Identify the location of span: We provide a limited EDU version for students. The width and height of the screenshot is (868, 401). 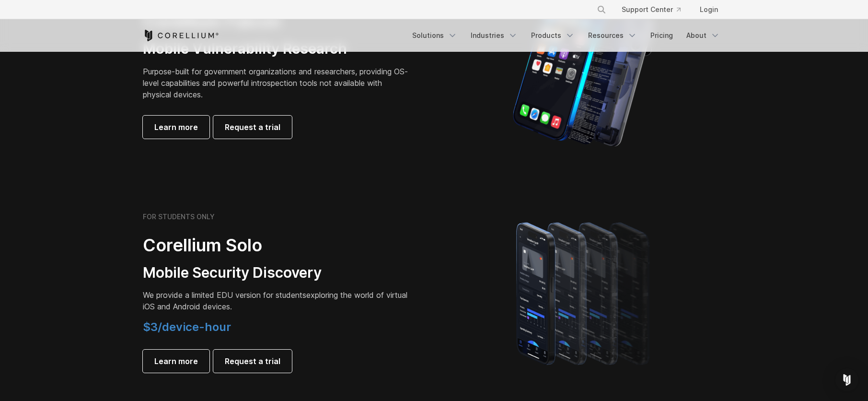
(224, 295).